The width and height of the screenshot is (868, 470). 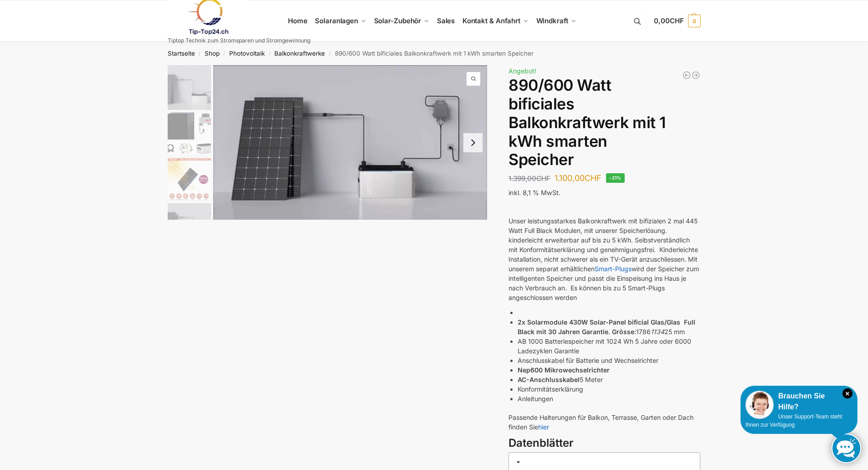 I want to click on em: 1134, so click(x=657, y=331).